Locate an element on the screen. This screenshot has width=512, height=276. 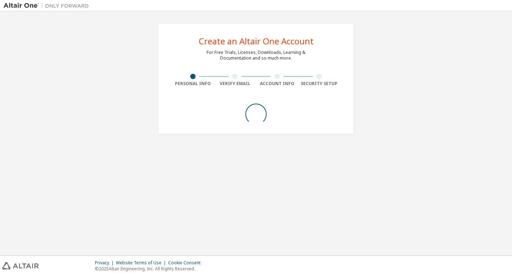
div: Personal Info is located at coordinates (193, 84).